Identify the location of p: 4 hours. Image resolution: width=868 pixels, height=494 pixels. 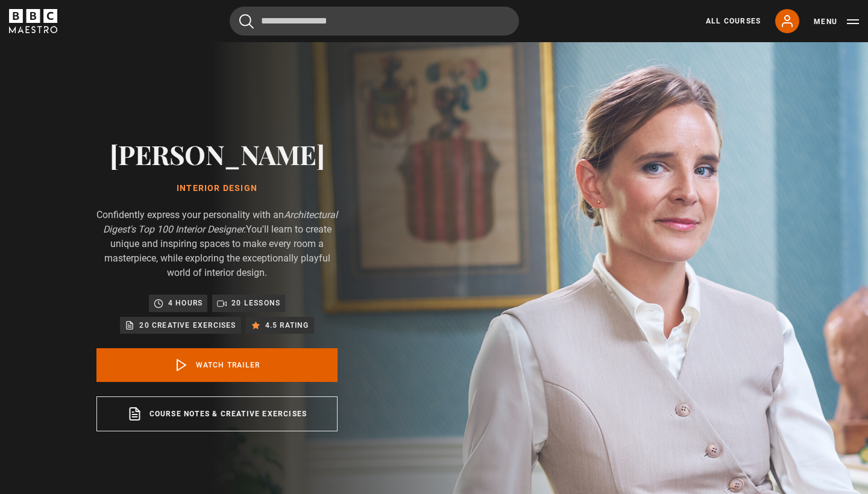
(185, 303).